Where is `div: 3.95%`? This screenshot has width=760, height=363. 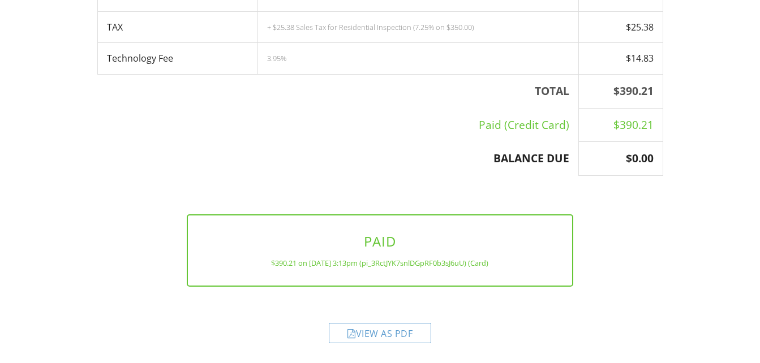
div: 3.95% is located at coordinates (418, 58).